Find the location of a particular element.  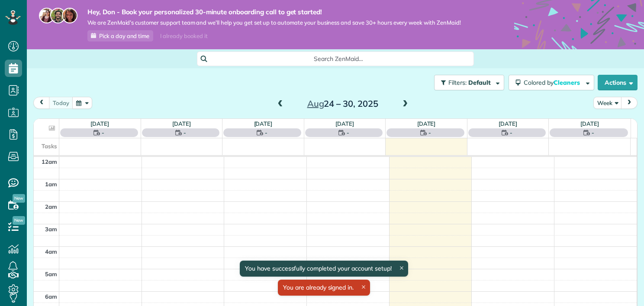

img: jorge-587dff0eeaa6aab1f244e6dc62b8924c3b6ad411094392a53c71c6c4a576187d.jpg is located at coordinates (58, 16).